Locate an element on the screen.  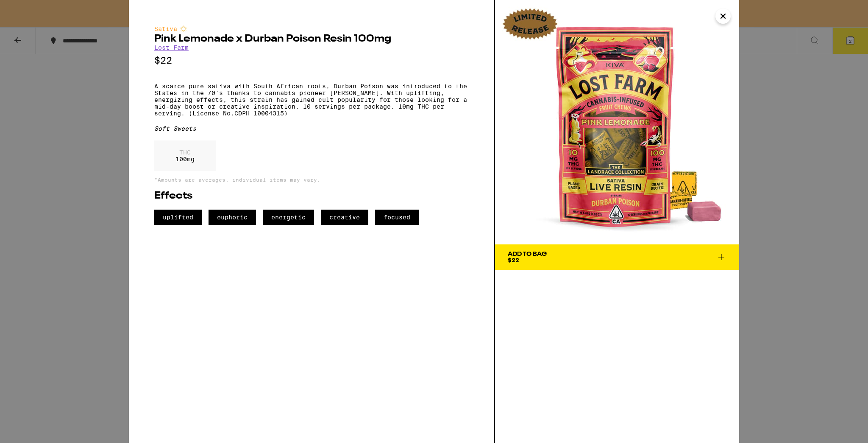
span: $22 is located at coordinates (514, 260).